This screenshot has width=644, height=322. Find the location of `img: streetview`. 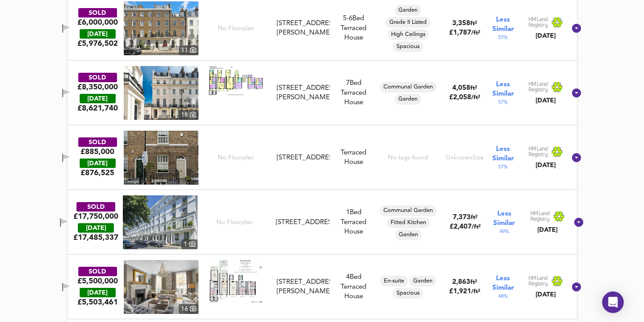

img: streetview is located at coordinates (161, 158).